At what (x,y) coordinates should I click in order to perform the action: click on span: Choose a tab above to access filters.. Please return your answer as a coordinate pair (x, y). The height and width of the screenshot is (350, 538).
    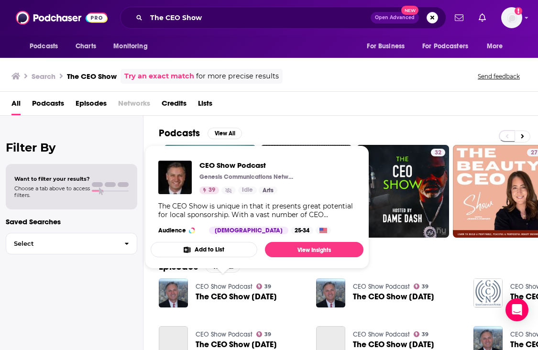
    Looking at the image, I should click on (52, 192).